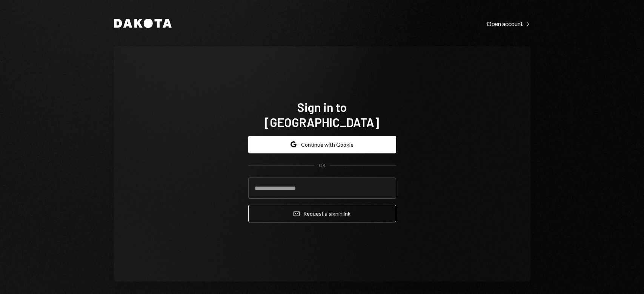 This screenshot has height=294, width=644. What do you see at coordinates (322, 145) in the screenshot?
I see `button: Continue with Google` at bounding box center [322, 145].